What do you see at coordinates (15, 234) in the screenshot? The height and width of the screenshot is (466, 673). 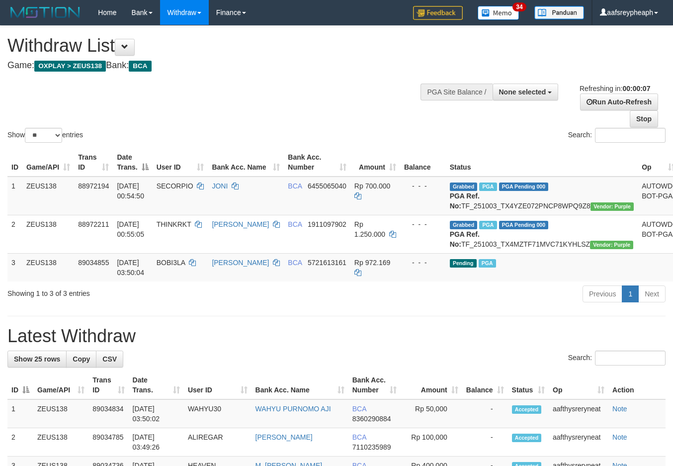 I see `td: 2` at bounding box center [15, 234].